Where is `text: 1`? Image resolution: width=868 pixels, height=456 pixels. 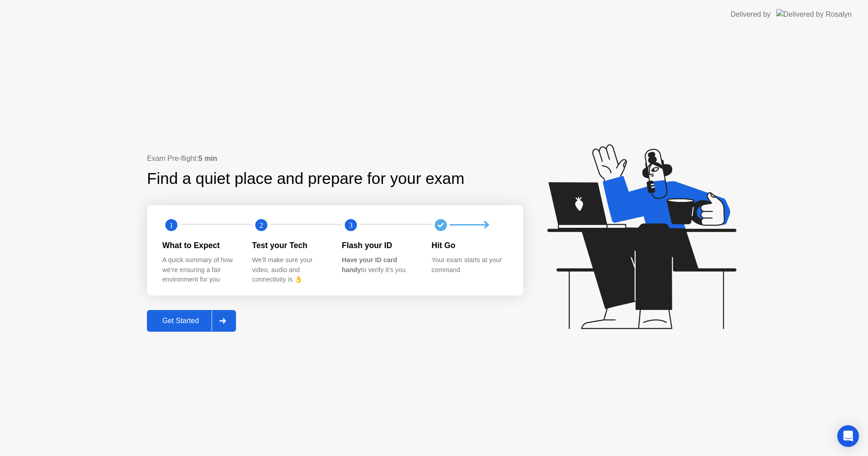 text: 1 is located at coordinates (171, 224).